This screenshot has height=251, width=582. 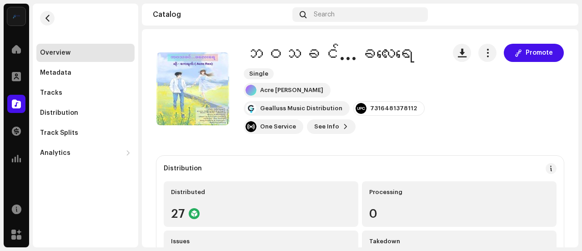 What do you see at coordinates (394, 108) in the screenshot?
I see `div: 7316481378112` at bounding box center [394, 108].